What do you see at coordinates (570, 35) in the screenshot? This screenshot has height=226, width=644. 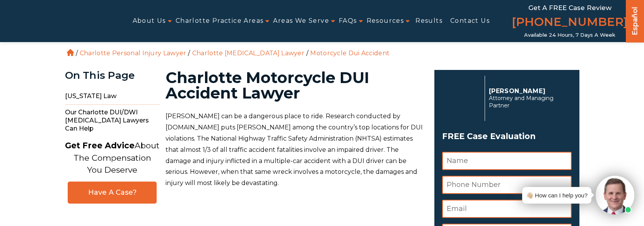 I see `span: Available 24 Hours, 7 Days a Week` at bounding box center [570, 35].